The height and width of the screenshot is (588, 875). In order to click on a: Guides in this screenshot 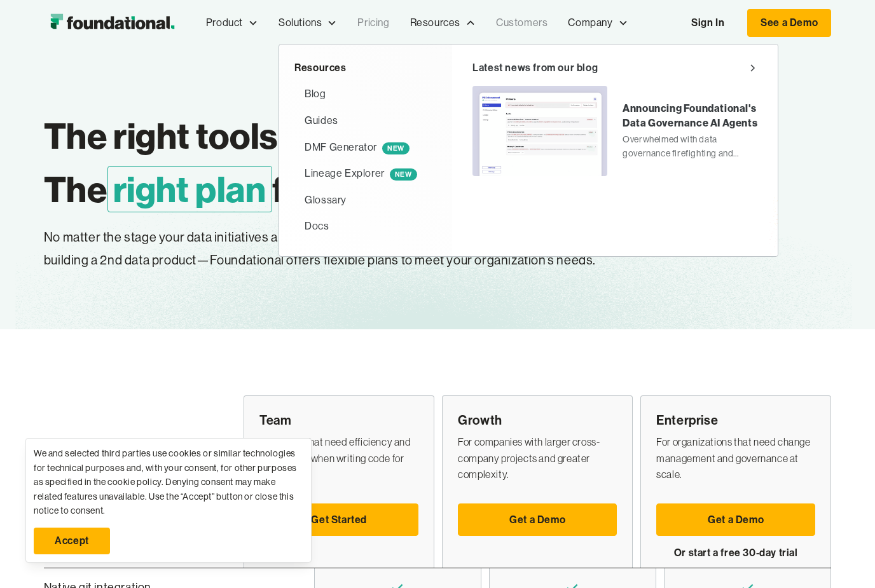, I will do `click(365, 121)`.